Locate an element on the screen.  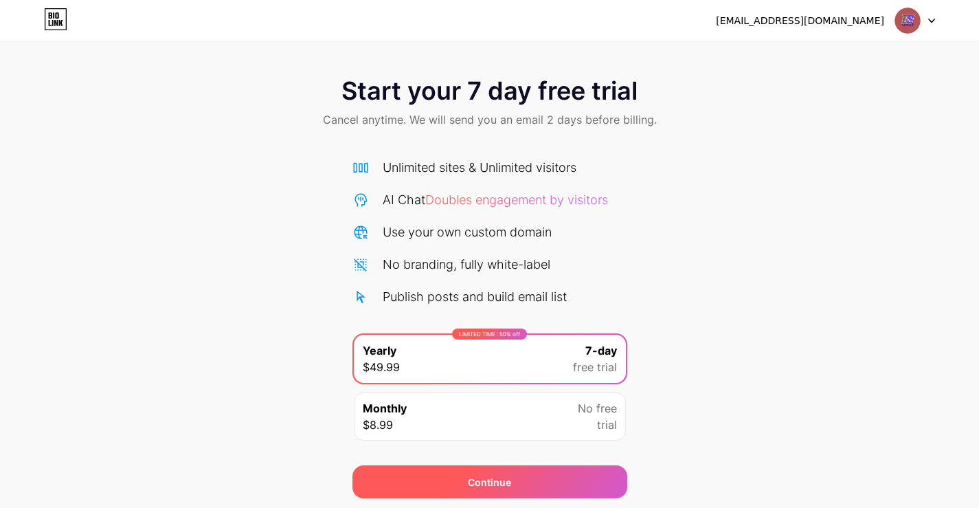
span: $8.99 is located at coordinates (378, 424).